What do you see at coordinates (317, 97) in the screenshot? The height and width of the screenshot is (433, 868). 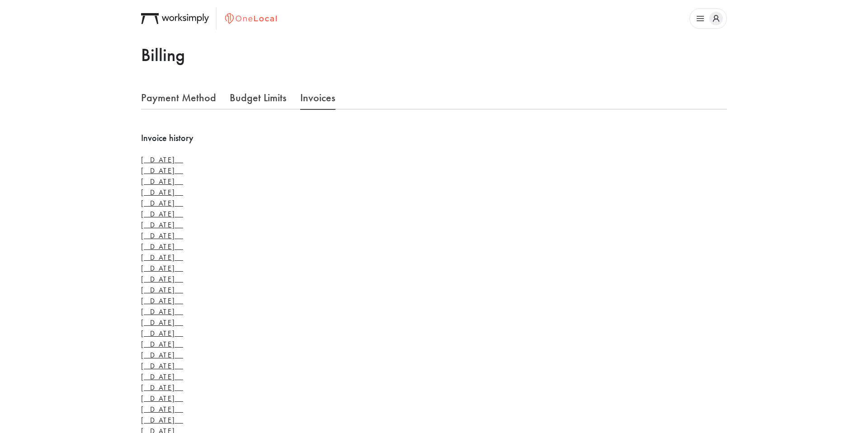 I see `a: Invoices` at bounding box center [317, 97].